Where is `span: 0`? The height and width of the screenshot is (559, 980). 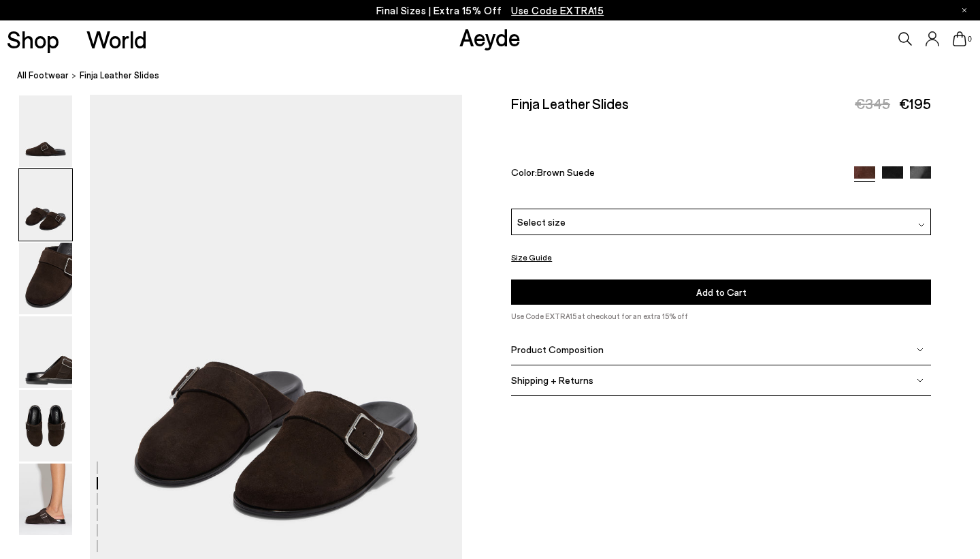 span: 0 is located at coordinates (970, 39).